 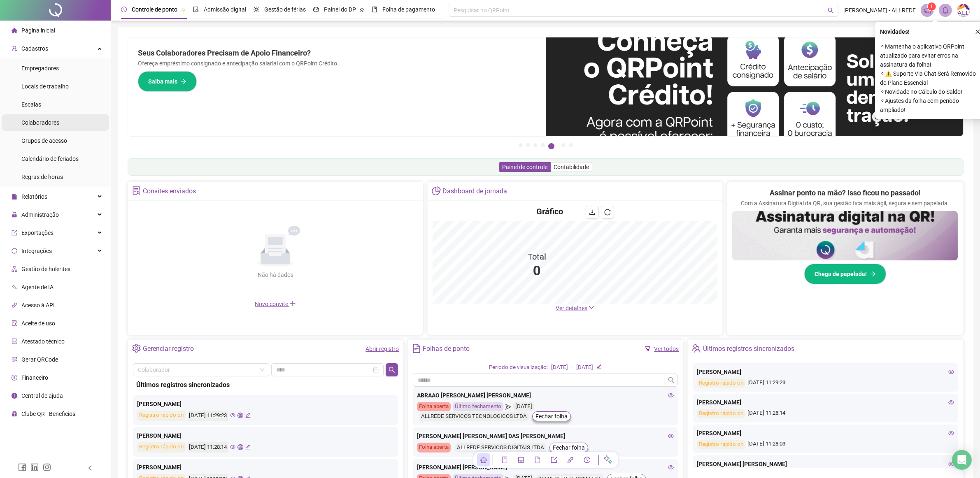 What do you see at coordinates (14, 323) in the screenshot?
I see `span: audit` at bounding box center [14, 323].